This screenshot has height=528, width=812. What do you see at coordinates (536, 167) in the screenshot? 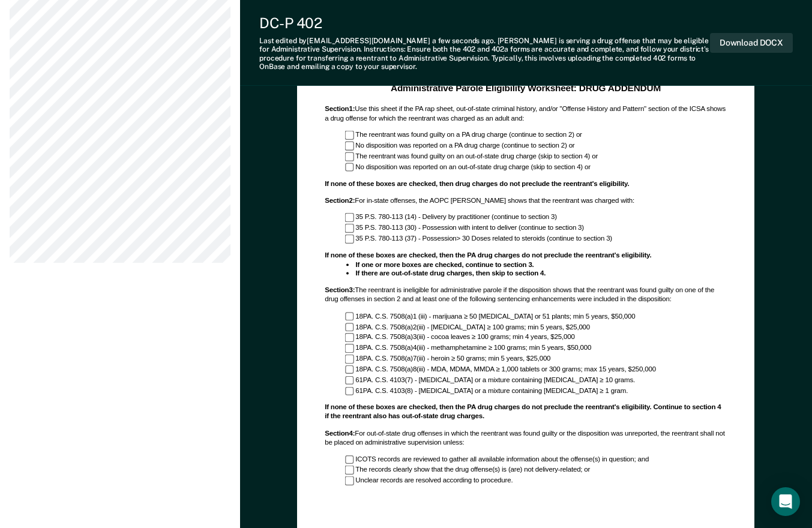
I see `div: No disposition was reported on an out-of-state drug charge (skip to section 4) or` at bounding box center [536, 167].